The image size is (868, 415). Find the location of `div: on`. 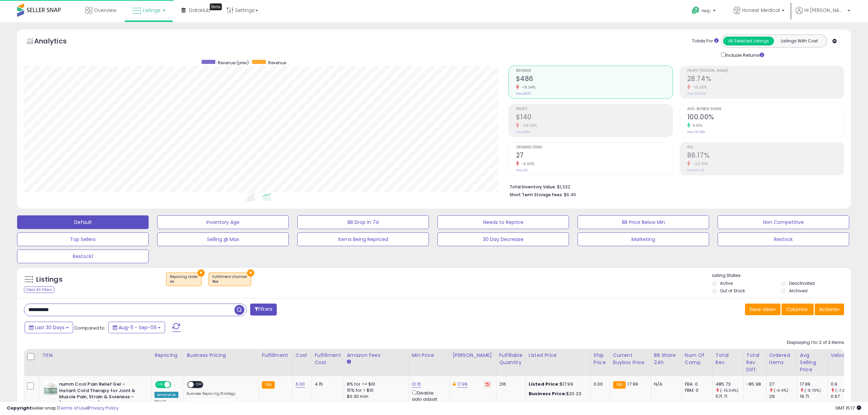

div: on is located at coordinates (183, 281).